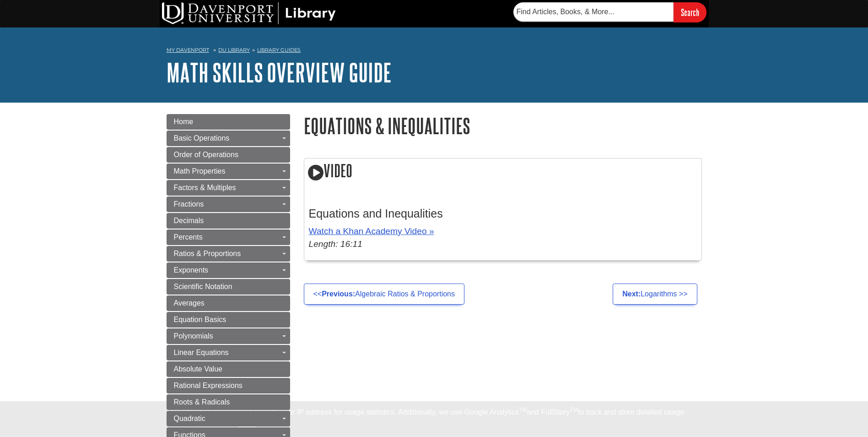  What do you see at coordinates (610, 12) in the screenshot?
I see `form: Searches DU Library's articles, books, and more` at bounding box center [610, 12].